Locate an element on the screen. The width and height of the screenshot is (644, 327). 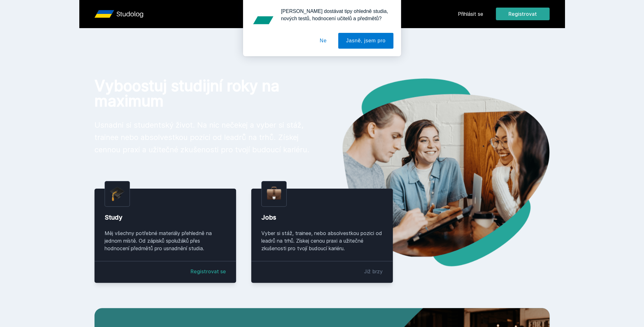
h1: Vyboostuj studijní roky na maximum is located at coordinates (203, 94).